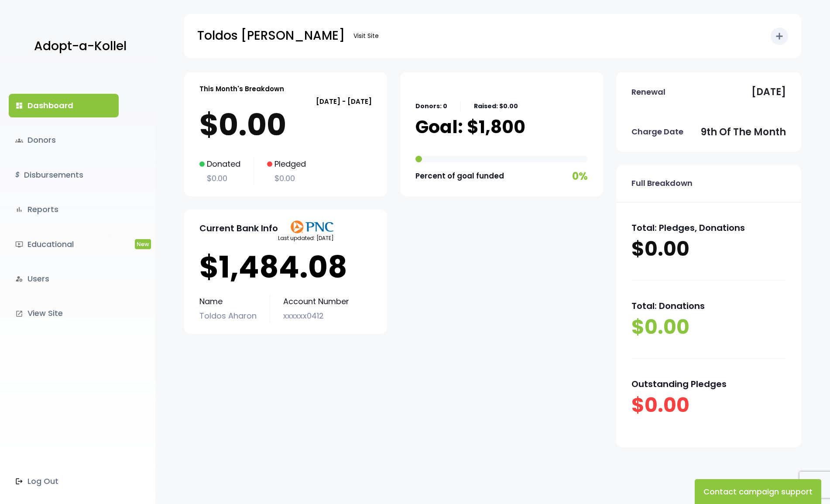 The image size is (830, 504). What do you see at coordinates (64, 105) in the screenshot?
I see `a: dashboardDashboard` at bounding box center [64, 105].